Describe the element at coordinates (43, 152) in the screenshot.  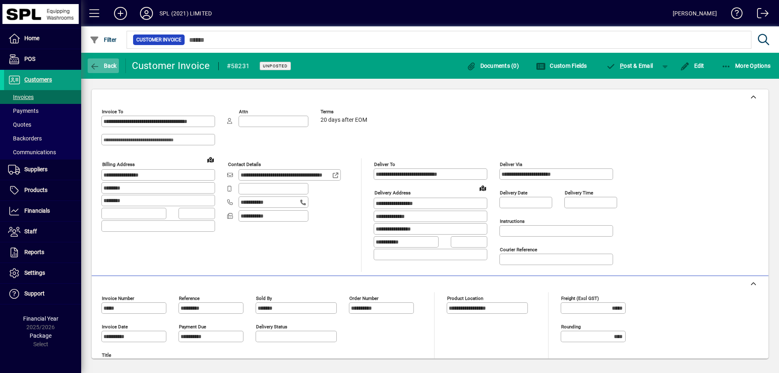
I see `a: Communications` at that location.